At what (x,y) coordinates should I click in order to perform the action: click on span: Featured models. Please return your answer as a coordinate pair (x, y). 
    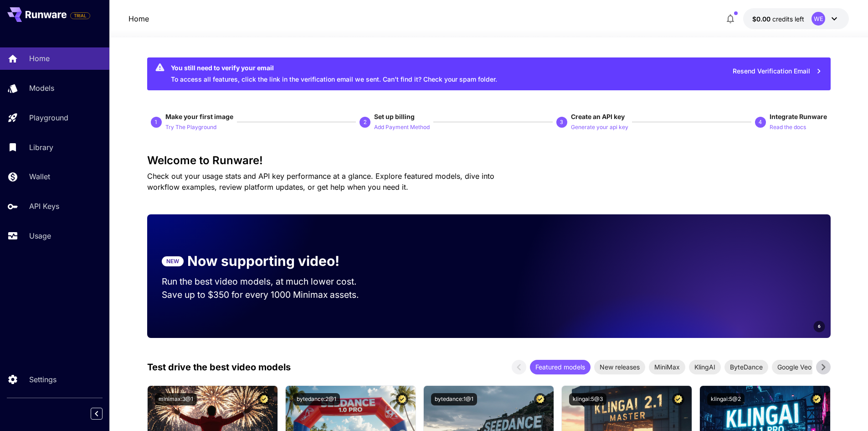
    Looking at the image, I should click on (560, 367).